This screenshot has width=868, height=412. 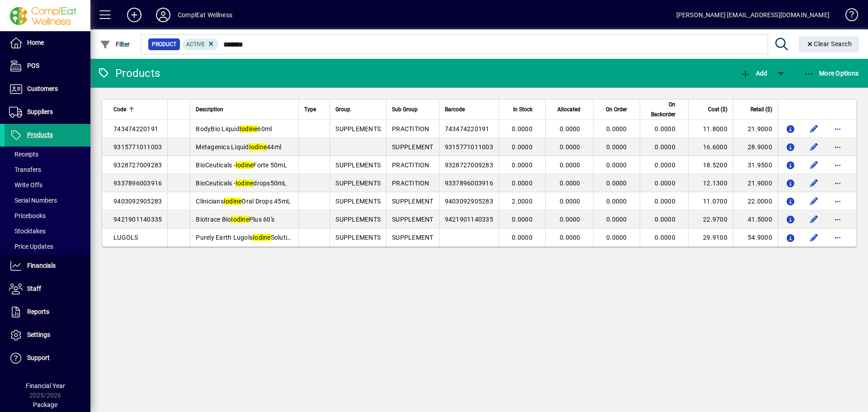 What do you see at coordinates (120, 109) in the screenshot?
I see `span: Code` at bounding box center [120, 109].